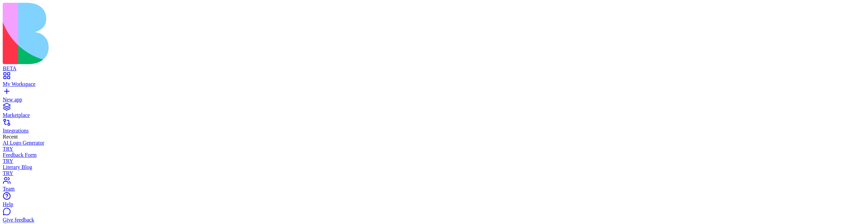 Image resolution: width=868 pixels, height=224 pixels. What do you see at coordinates (434, 81) in the screenshot?
I see `a: My Workspace` at bounding box center [434, 81].